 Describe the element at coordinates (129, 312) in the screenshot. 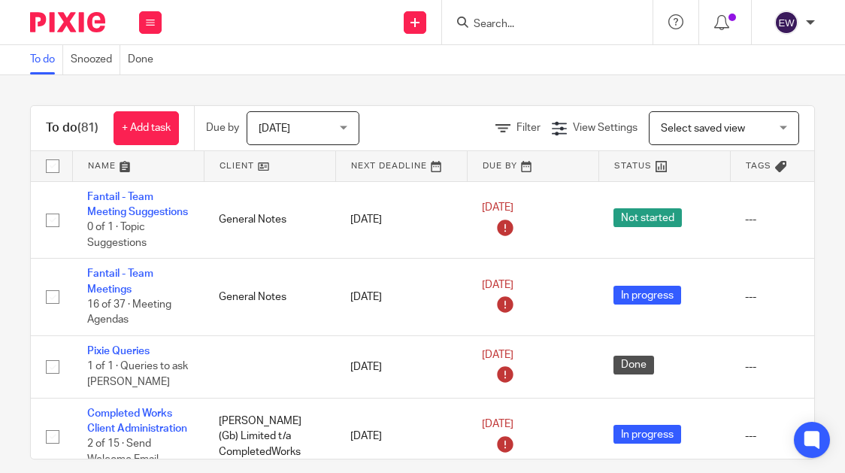

I see `span: 16 of 37 · Meeting Agendas` at that location.